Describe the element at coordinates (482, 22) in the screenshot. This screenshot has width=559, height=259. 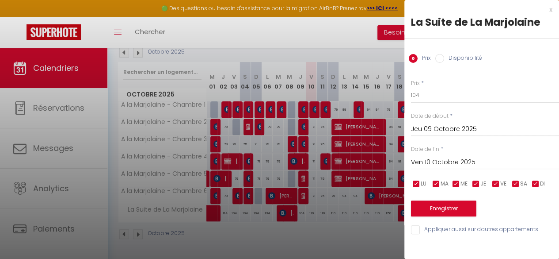
I see `div: La Suite de La Marjolaine` at that location.